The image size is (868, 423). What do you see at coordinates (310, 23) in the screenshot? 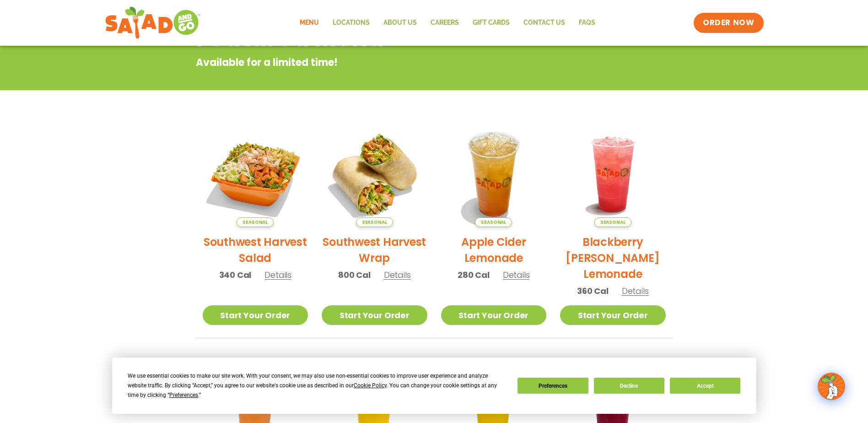
I see `a: Menu` at bounding box center [310, 23].